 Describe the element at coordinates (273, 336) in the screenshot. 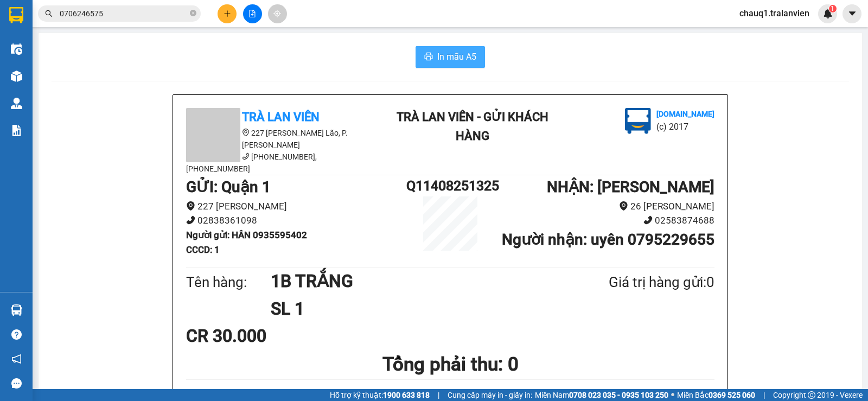

I see `div: CR 30.000` at that location.